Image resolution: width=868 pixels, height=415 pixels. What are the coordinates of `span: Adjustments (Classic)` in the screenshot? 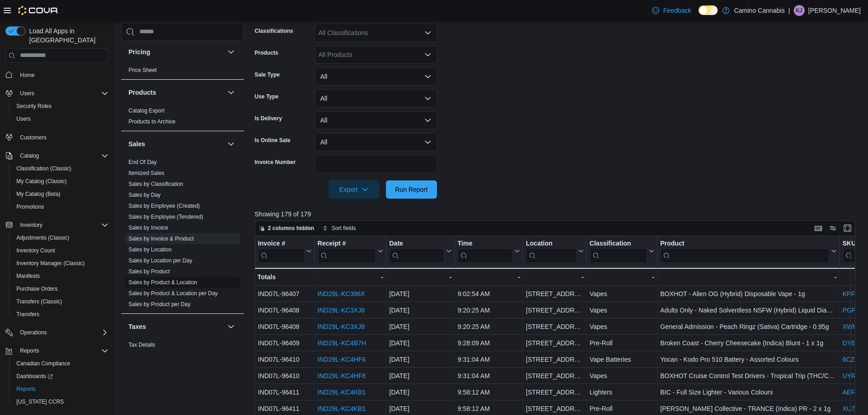 It's located at (43, 238).